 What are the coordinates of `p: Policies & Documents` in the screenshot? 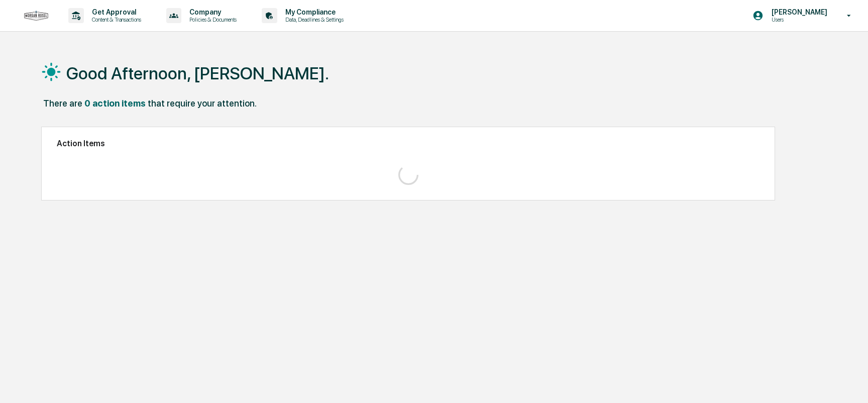 It's located at (212, 20).